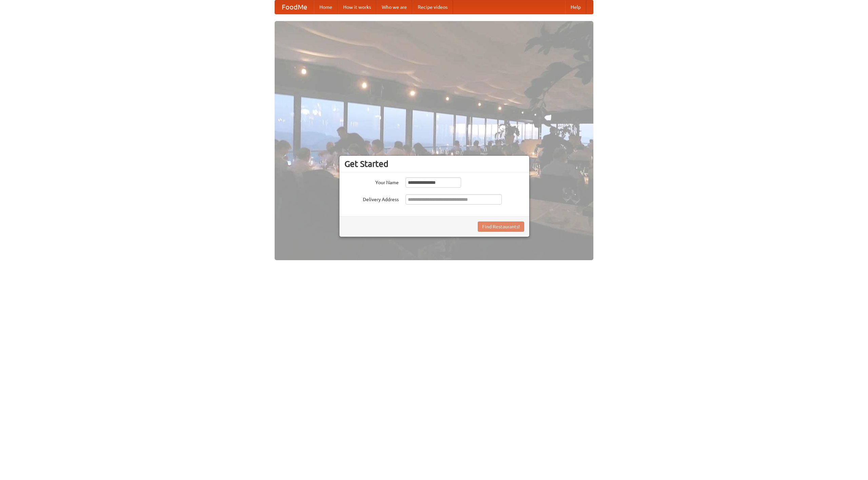 This screenshot has height=480, width=868. What do you see at coordinates (394, 7) in the screenshot?
I see `a: Who we are` at bounding box center [394, 7].